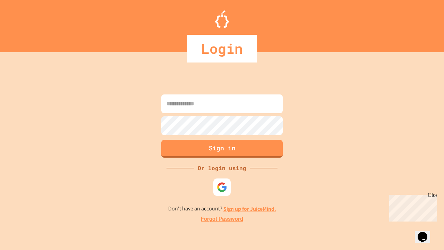 This screenshot has height=250, width=444. What do you see at coordinates (25, 23) in the screenshot?
I see `div: Chat with us now!Close` at bounding box center [25, 23].